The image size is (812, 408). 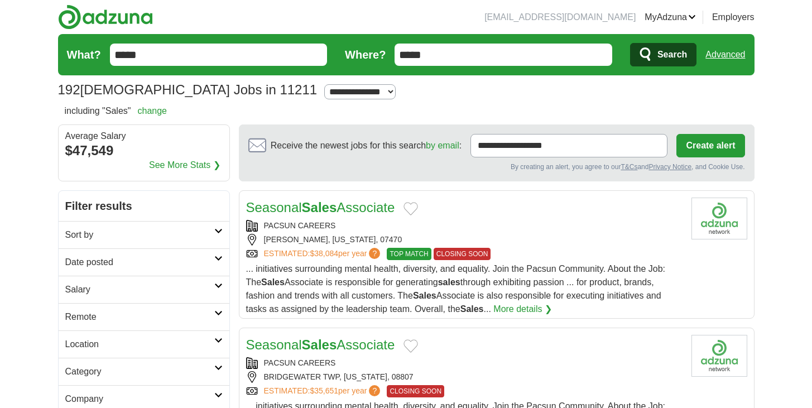 What do you see at coordinates (139, 372) in the screenshot?
I see `h2: Category` at bounding box center [139, 372].